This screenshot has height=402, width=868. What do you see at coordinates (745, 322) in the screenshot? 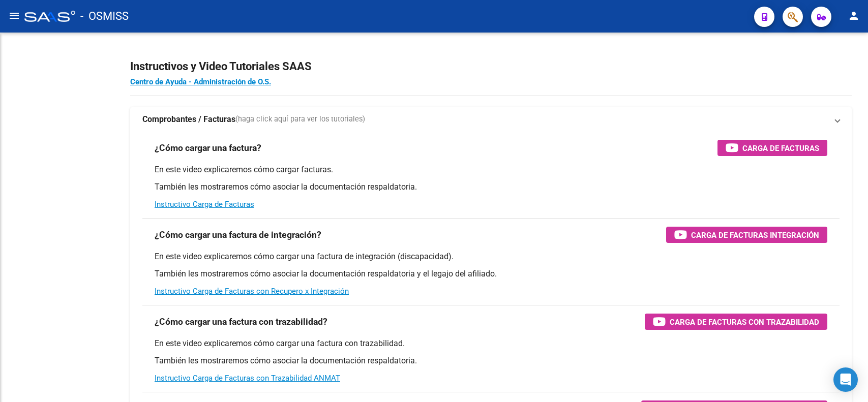
I see `span: Carga de Facturas con Trazabilidad` at bounding box center [745, 322].